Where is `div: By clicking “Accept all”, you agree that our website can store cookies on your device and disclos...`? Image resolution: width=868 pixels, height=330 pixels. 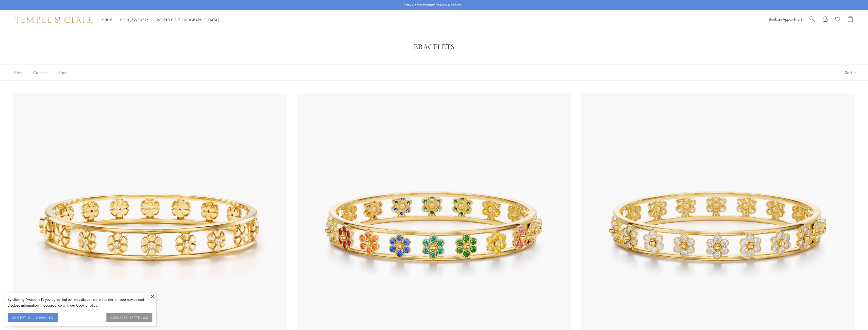 div: By clicking “Accept all”, you agree that our website can store cookies on your device and disclos... is located at coordinates (80, 302).